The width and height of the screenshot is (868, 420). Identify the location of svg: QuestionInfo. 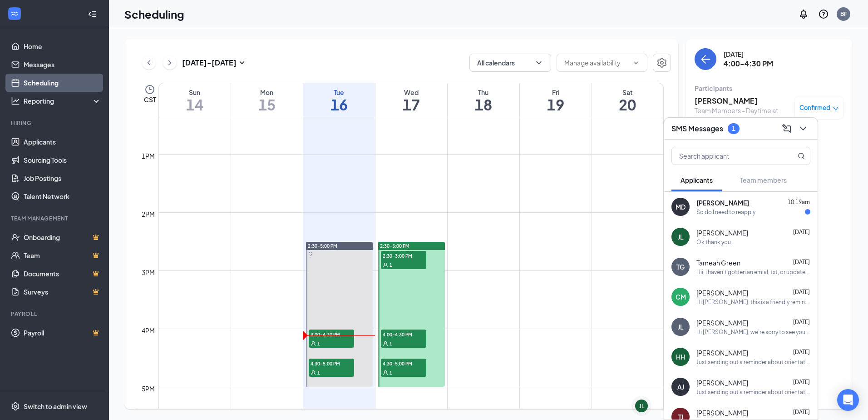
(823, 14).